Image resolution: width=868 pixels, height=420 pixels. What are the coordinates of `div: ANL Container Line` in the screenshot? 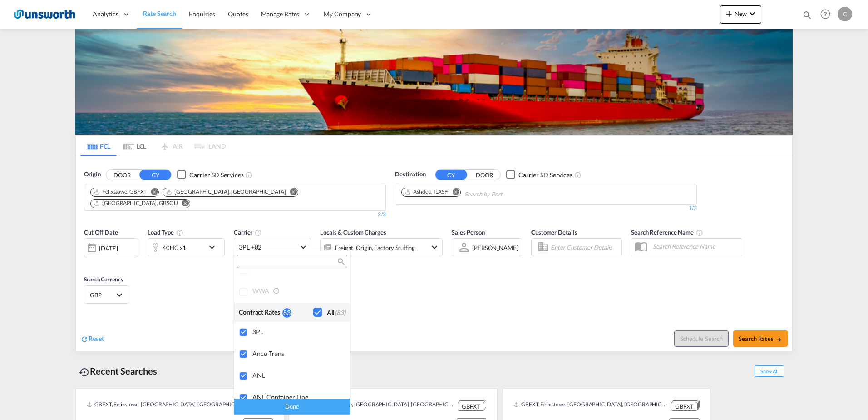 It's located at (297, 397).